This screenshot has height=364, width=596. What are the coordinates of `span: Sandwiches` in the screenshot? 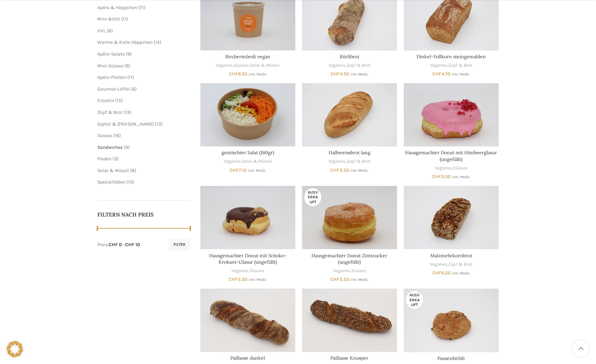 It's located at (110, 147).